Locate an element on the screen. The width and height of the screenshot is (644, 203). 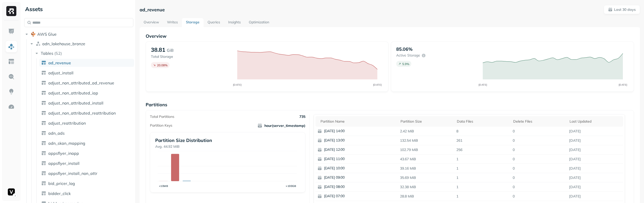
p: 8 is located at coordinates (482, 131).